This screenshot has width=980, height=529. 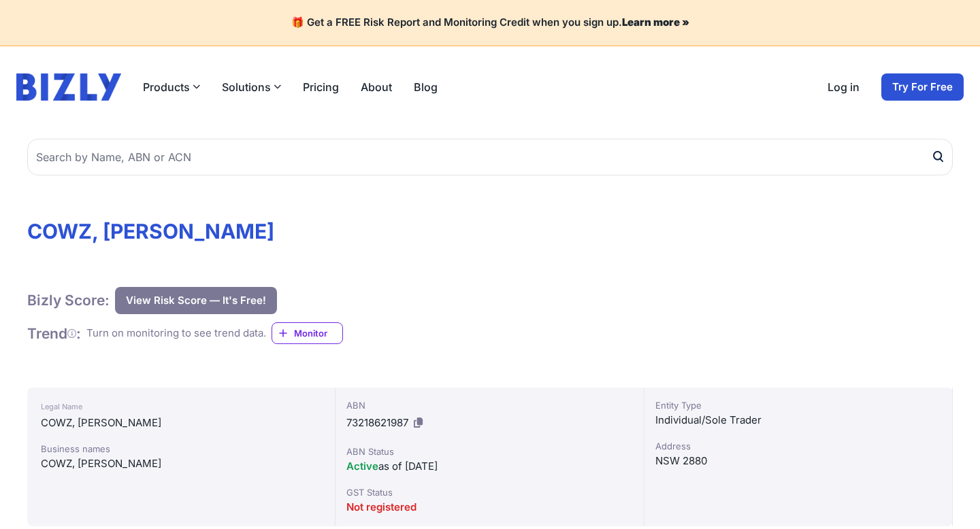 What do you see at coordinates (54, 333) in the screenshot?
I see `h1: Trend :` at bounding box center [54, 333].